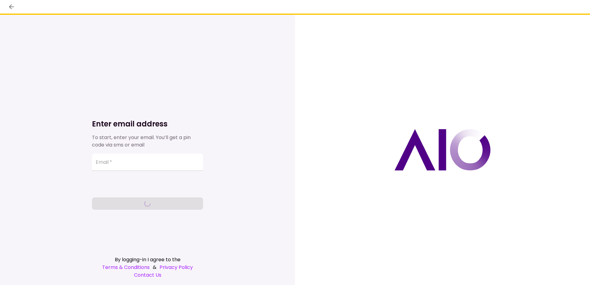  Describe the element at coordinates (176, 267) in the screenshot. I see `a: Privacy Policy` at that location.